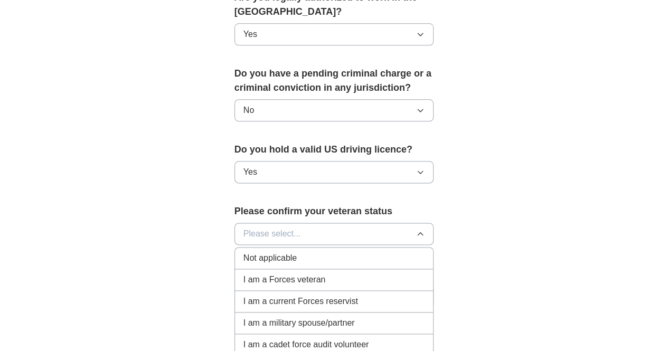 This screenshot has width=668, height=351. Describe the element at coordinates (334, 150) in the screenshot. I see `label: Do you hold a valid US driving licence?` at that location.